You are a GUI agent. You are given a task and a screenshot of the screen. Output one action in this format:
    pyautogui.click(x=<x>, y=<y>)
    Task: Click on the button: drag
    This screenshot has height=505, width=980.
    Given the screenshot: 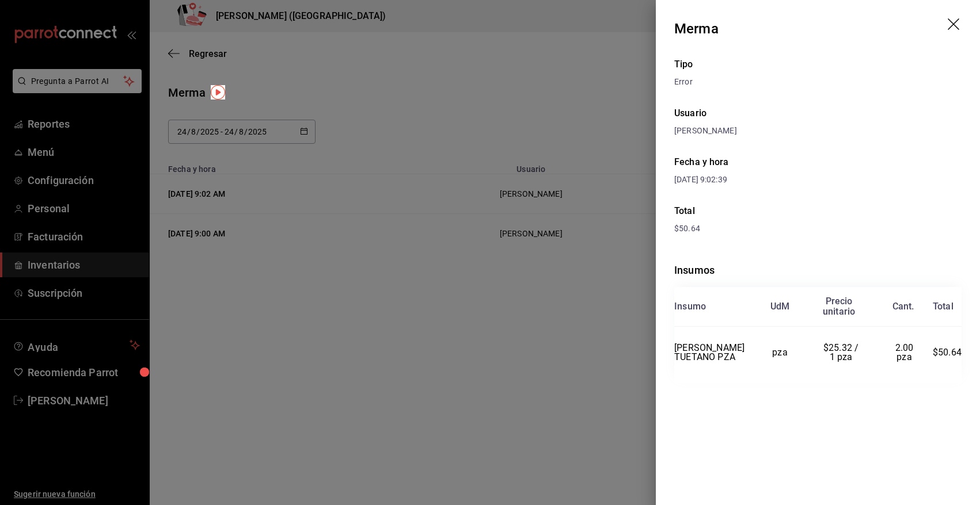 What is the action you would take?
    pyautogui.click(x=955, y=25)
    